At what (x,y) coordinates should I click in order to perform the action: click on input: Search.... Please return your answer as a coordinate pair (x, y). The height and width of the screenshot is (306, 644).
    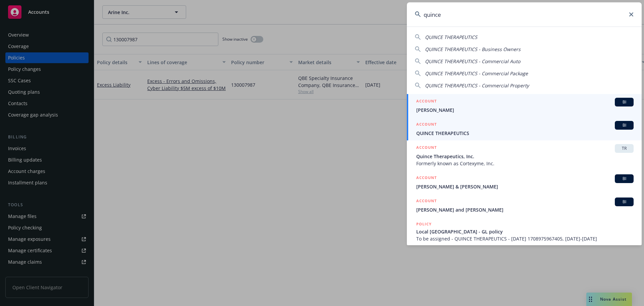
    Looking at the image, I should click on (524, 15).